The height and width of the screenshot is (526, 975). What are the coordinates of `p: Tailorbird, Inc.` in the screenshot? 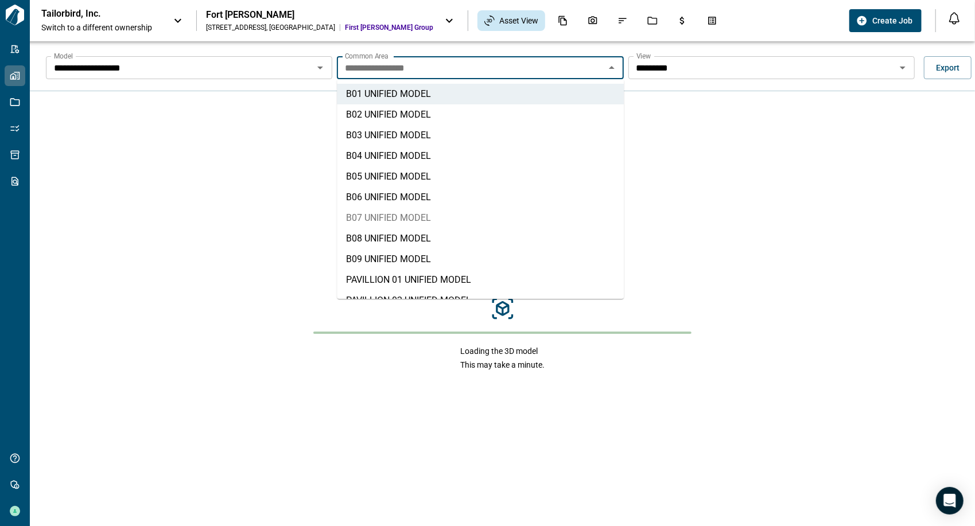 It's located at (93, 14).